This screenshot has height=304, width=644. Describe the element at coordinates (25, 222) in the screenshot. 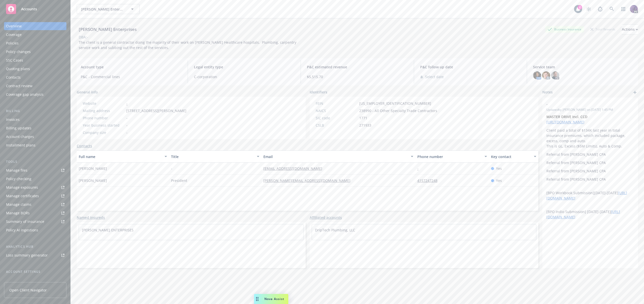

I see `div: Summary of insurance` at that location.